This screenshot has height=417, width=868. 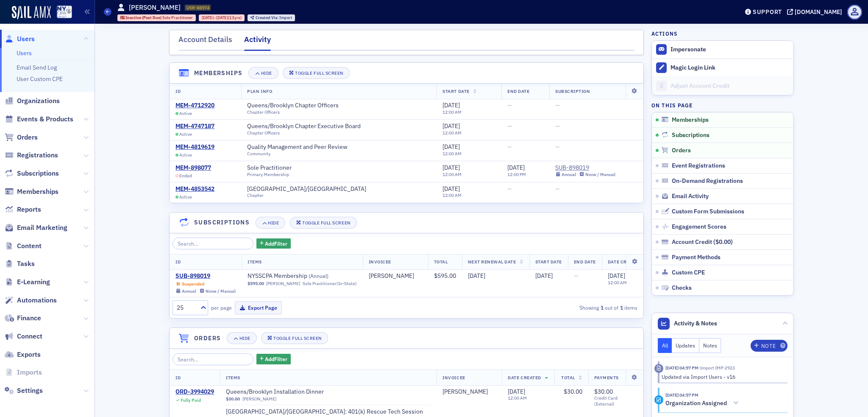 I want to click on button: Impersonate, so click(x=689, y=50).